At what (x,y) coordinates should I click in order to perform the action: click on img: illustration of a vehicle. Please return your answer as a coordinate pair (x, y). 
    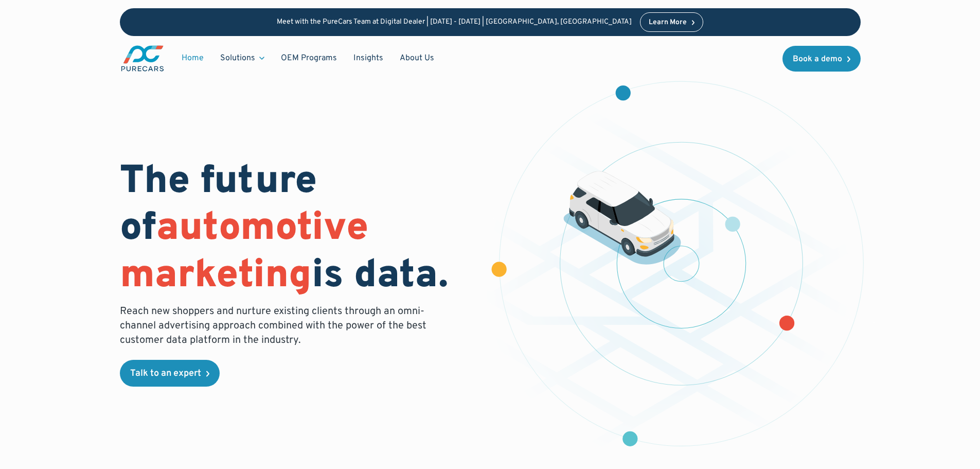
    Looking at the image, I should click on (622, 218).